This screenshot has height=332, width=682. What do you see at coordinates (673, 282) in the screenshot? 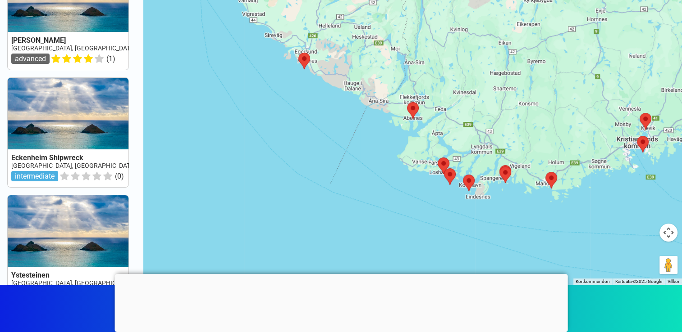
I see `a: Villkor` at bounding box center [673, 282].